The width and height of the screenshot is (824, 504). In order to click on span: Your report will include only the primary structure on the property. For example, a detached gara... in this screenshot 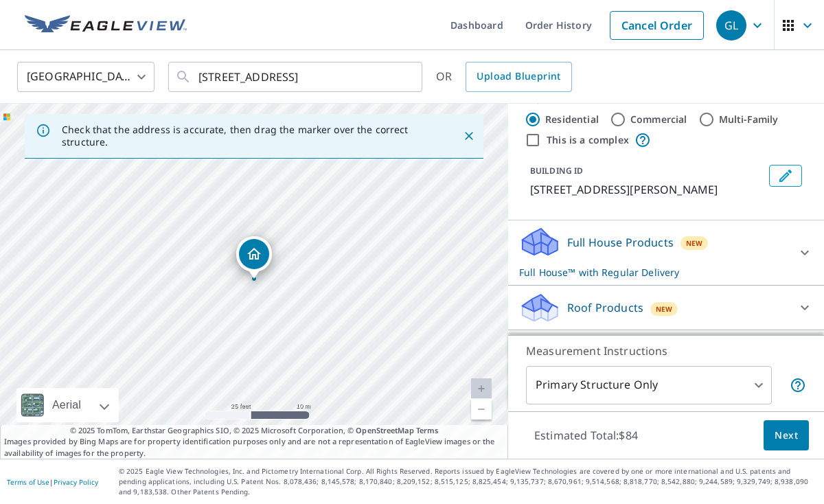, I will do `click(797, 385)`.